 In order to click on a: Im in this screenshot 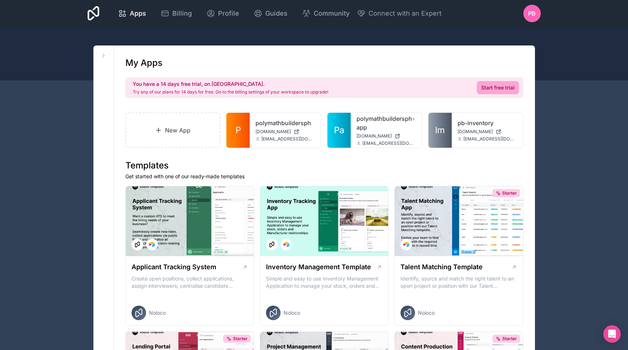, I will do `click(440, 130)`.